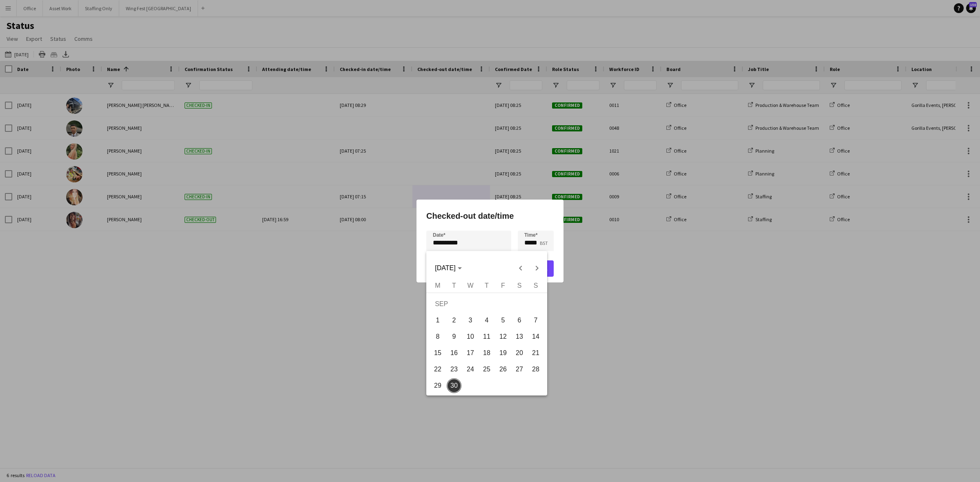  Describe the element at coordinates (503, 285) in the screenshot. I see `span: F` at that location.